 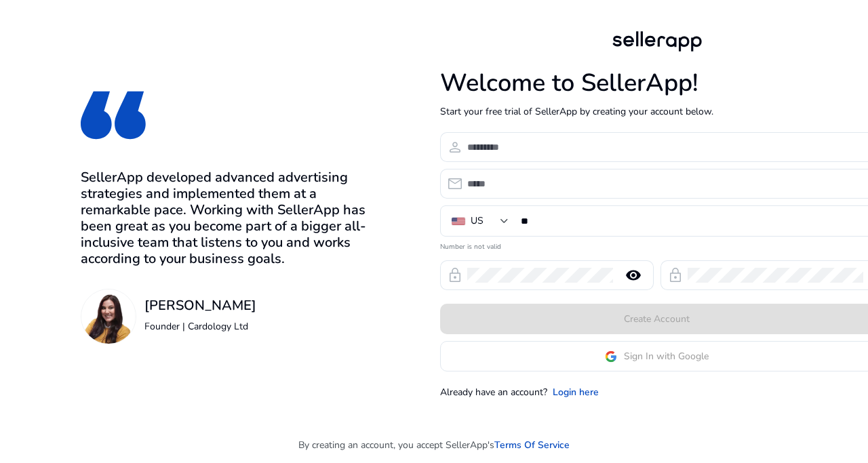 What do you see at coordinates (226, 219) in the screenshot?
I see `h3: SellerApp developed advanced advertising strategies and implemented them at a remarkable pace. Wo...` at bounding box center [226, 219].